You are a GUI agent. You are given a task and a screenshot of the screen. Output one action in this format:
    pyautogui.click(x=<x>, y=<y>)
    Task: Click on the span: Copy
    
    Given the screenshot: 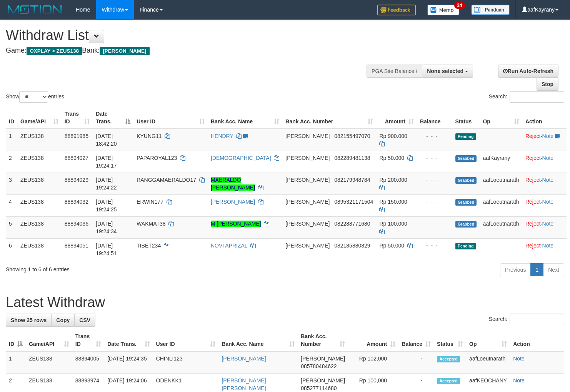 What is the action you would take?
    pyautogui.click(x=63, y=320)
    